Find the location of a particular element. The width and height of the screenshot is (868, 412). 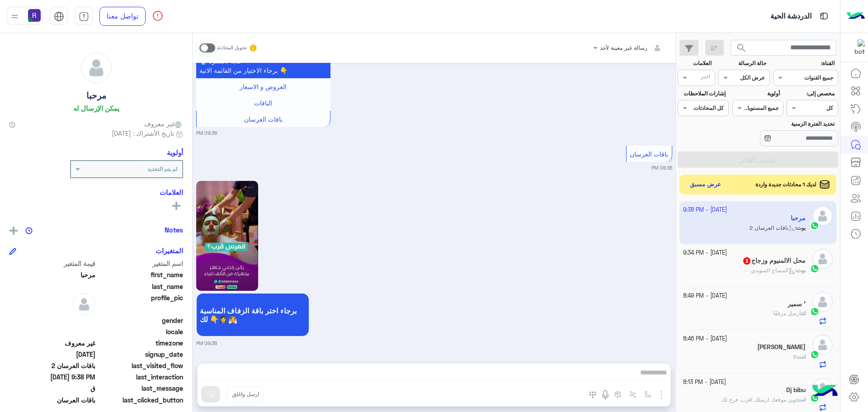

span: gender is located at coordinates (140, 320).